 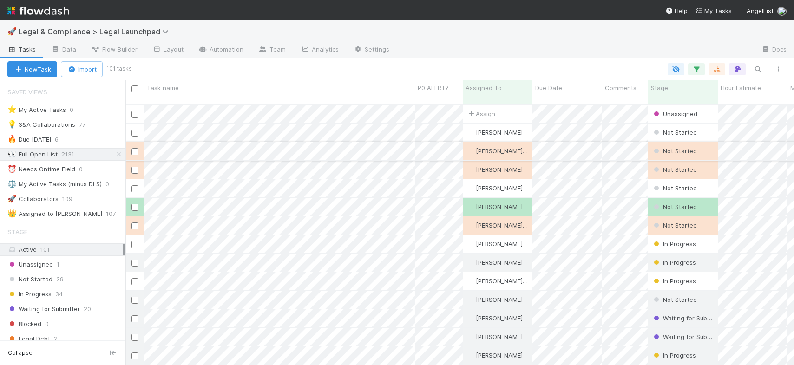 What do you see at coordinates (96, 32) in the screenshot?
I see `span: Legal & Compliance > Legal Launchpad` at bounding box center [96, 32].